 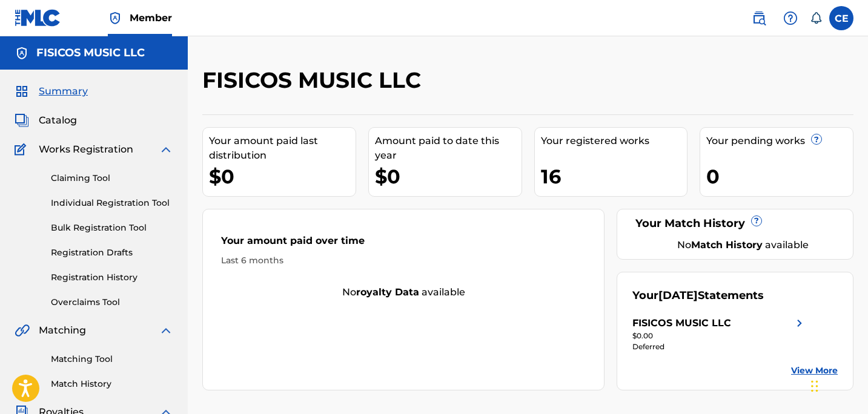 I want to click on a: Public Search, so click(x=759, y=19).